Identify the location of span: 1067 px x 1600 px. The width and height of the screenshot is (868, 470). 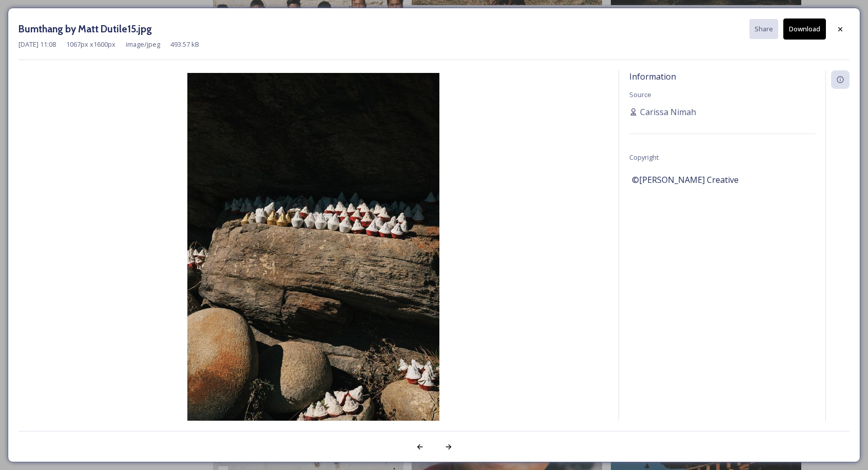
(91, 44).